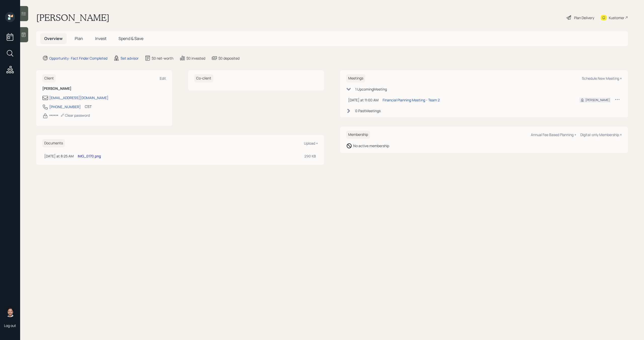 The image size is (644, 340). What do you see at coordinates (554, 135) in the screenshot?
I see `div: Annual Fee Based Planning +` at bounding box center [554, 135].